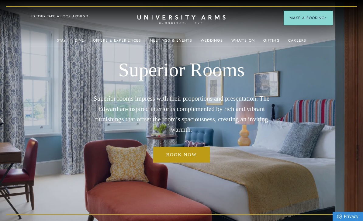 Image resolution: width=363 pixels, height=221 pixels. What do you see at coordinates (181, 70) in the screenshot?
I see `h1: Superior Rooms` at bounding box center [181, 70].